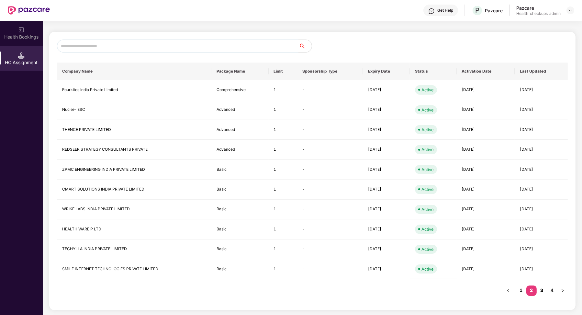 The image size is (582, 315). What do you see at coordinates (240, 71) in the screenshot?
I see `th: Package Name` at bounding box center [240, 71].